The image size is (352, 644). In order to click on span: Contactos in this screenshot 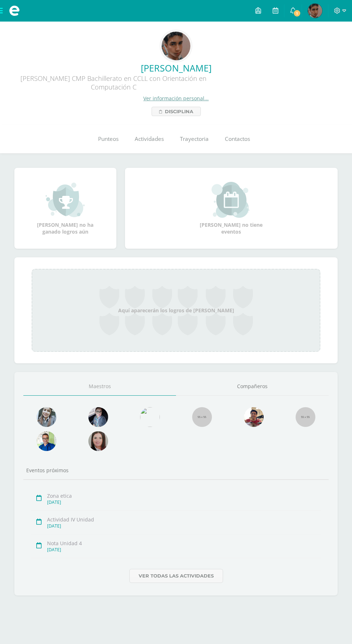, I will do `click(238, 139)`.